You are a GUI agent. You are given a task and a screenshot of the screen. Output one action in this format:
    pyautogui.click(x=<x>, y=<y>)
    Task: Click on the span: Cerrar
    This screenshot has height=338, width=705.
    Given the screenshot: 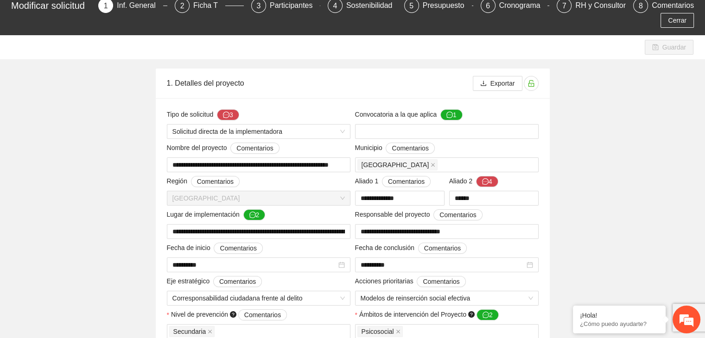 What is the action you would take?
    pyautogui.click(x=677, y=20)
    